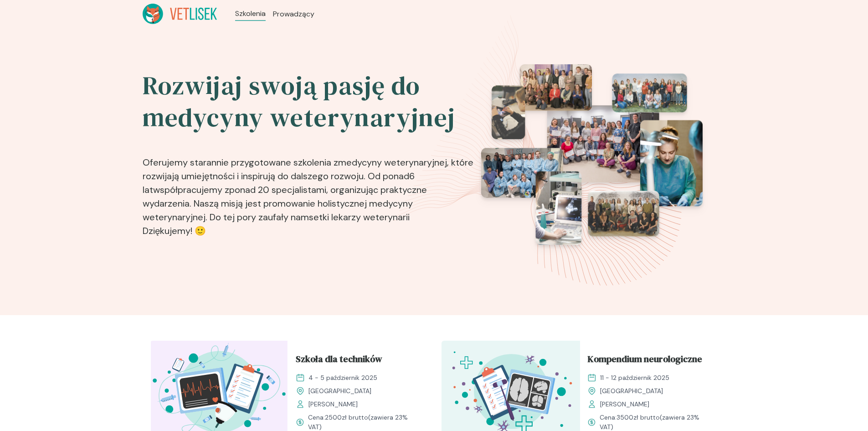  I want to click on a: Prowadzący, so click(293, 14).